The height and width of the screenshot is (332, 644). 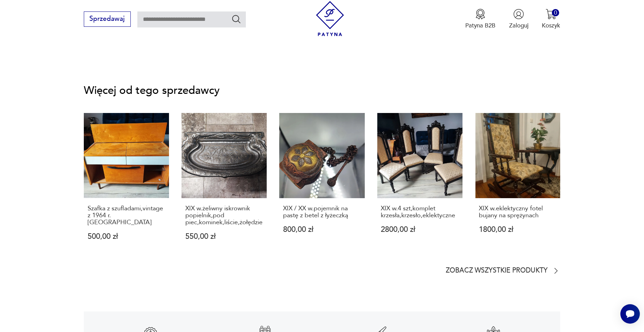 I want to click on p: 550,00 zł, so click(x=224, y=236).